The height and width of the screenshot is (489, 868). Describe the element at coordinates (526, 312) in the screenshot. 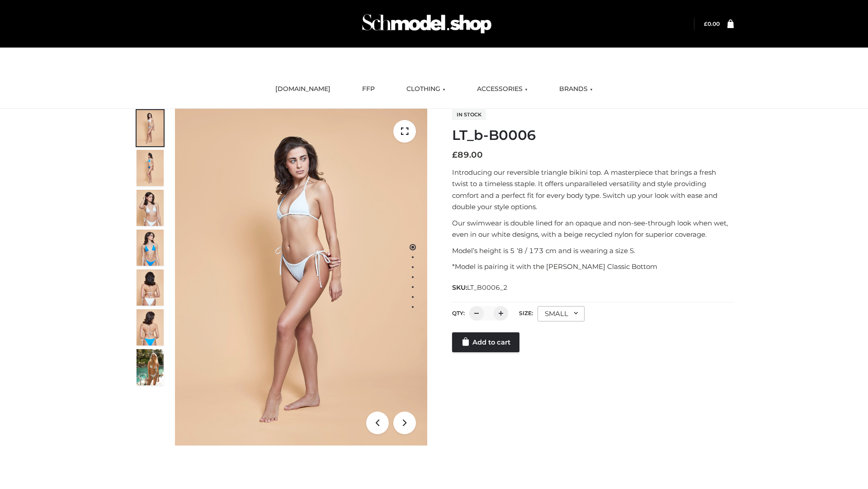

I see `label: Size:` at that location.